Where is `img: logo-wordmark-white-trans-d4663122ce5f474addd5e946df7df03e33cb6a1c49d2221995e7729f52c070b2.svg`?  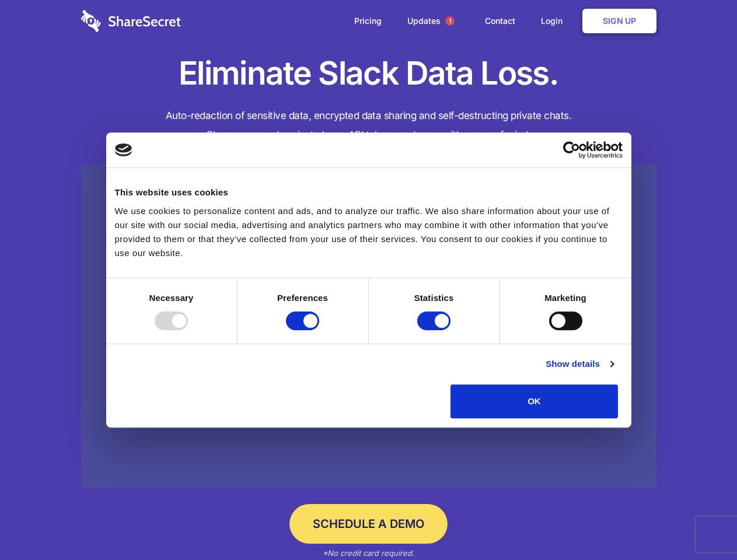
img: logo-wordmark-white-trans-d4663122ce5f474addd5e946df7df03e33cb6a1c49d2221995e7729f52c070b2.svg is located at coordinates (131, 21).